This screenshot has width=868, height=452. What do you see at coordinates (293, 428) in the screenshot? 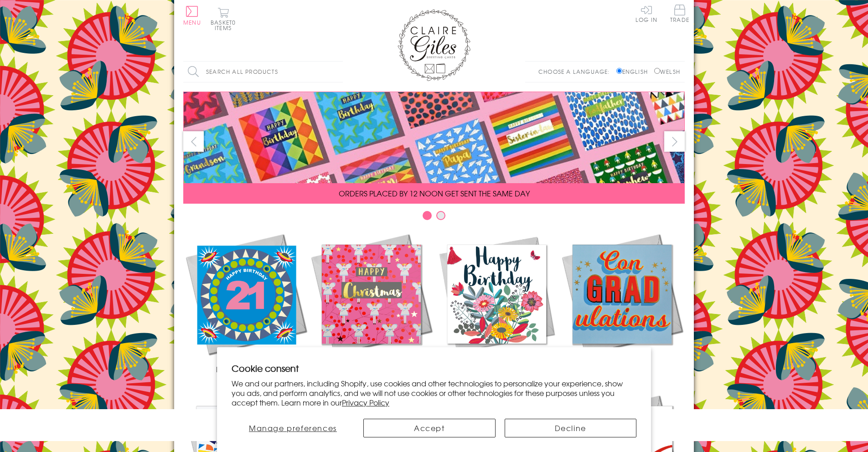
I see `button: Manage preferences` at bounding box center [293, 428].